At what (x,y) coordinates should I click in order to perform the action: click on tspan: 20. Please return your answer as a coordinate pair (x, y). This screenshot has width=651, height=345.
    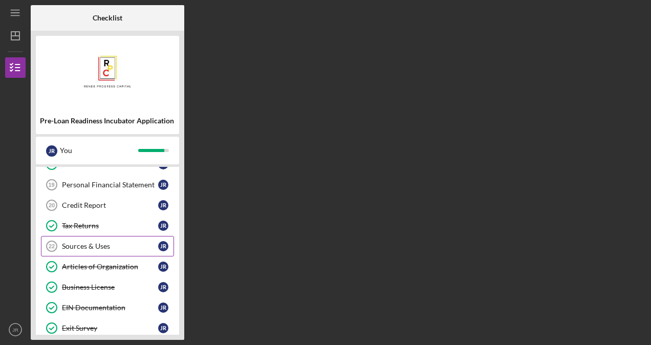
    Looking at the image, I should click on (52, 205).